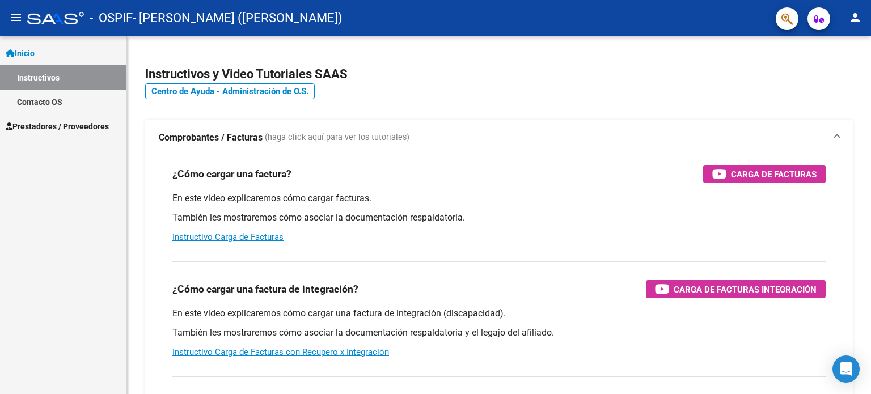 The width and height of the screenshot is (871, 394). What do you see at coordinates (281, 352) in the screenshot?
I see `a: Instructivo Carga de Facturas con Recupero x Integración` at bounding box center [281, 352].